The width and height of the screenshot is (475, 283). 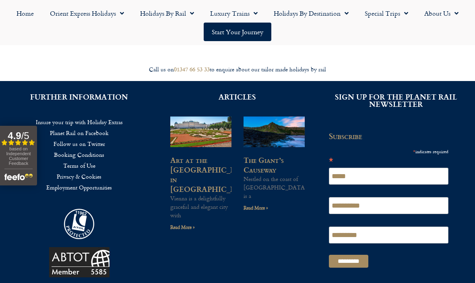 What do you see at coordinates (392, 136) in the screenshot?
I see `h2: Subscribe` at bounding box center [392, 136].